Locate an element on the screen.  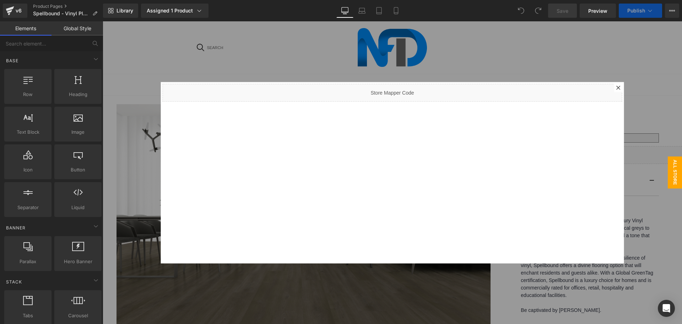
span: Banner is located at coordinates (16, 227).